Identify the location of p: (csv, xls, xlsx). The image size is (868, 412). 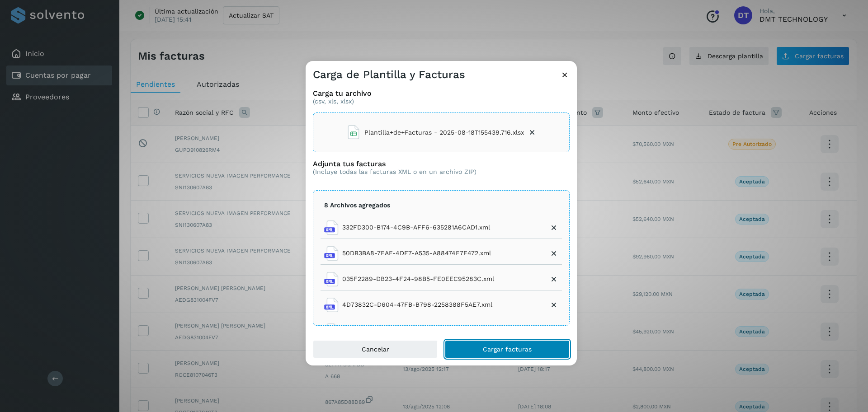
(441, 101).